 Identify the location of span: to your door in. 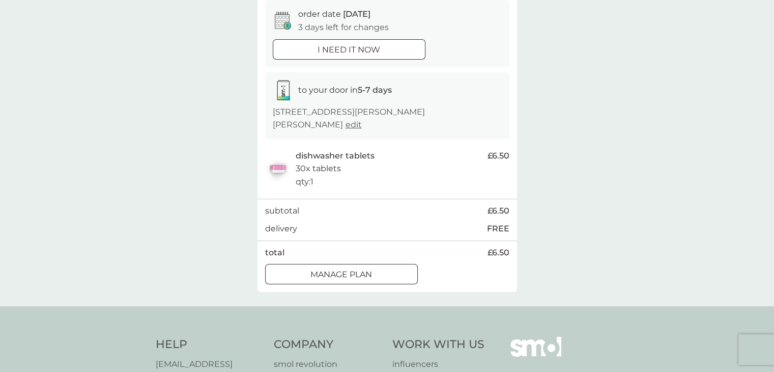
(345, 90).